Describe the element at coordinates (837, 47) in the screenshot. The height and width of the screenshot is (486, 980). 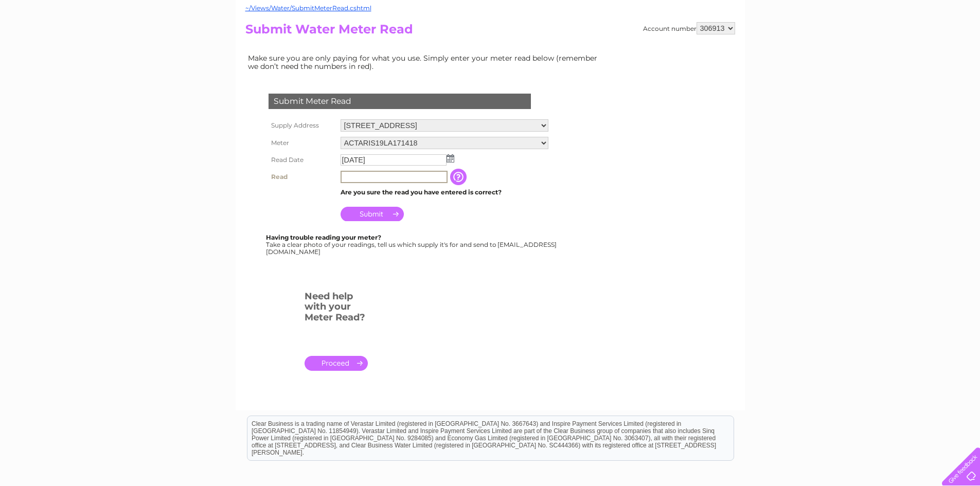
I see `a: Energy` at that location.